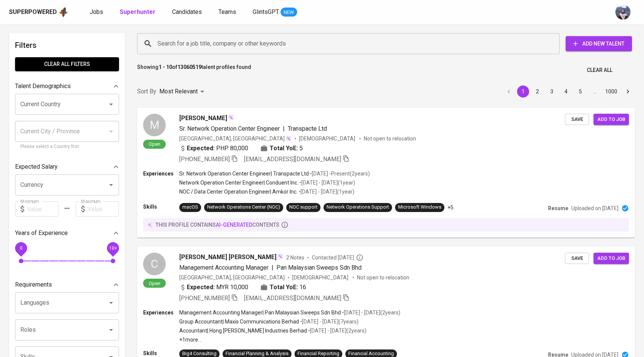 The width and height of the screenshot is (644, 357). What do you see at coordinates (558, 208) in the screenshot?
I see `p: Resume` at bounding box center [558, 208].